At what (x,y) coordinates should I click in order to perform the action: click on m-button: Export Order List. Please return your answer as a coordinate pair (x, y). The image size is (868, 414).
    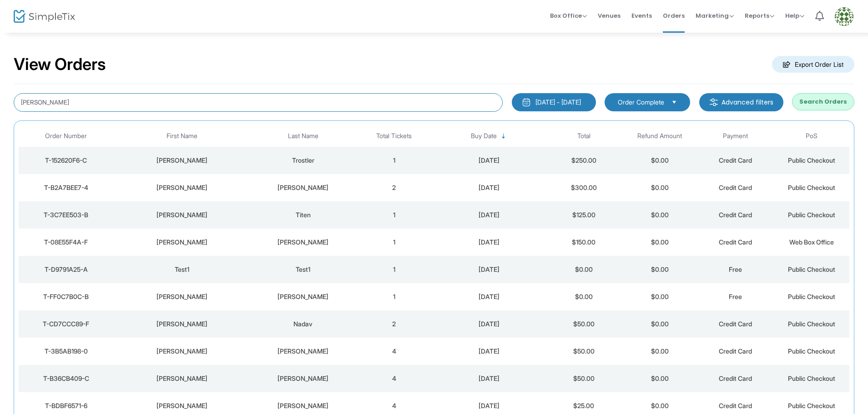
    Looking at the image, I should click on (813, 64).